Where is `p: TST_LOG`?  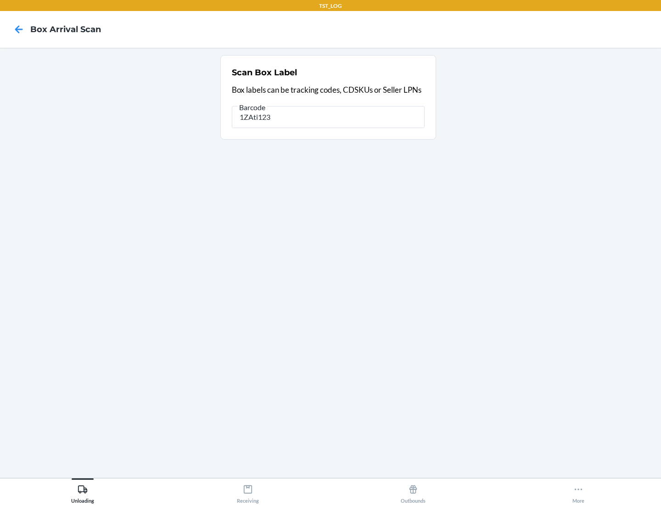
p: TST_LOG is located at coordinates (330, 6).